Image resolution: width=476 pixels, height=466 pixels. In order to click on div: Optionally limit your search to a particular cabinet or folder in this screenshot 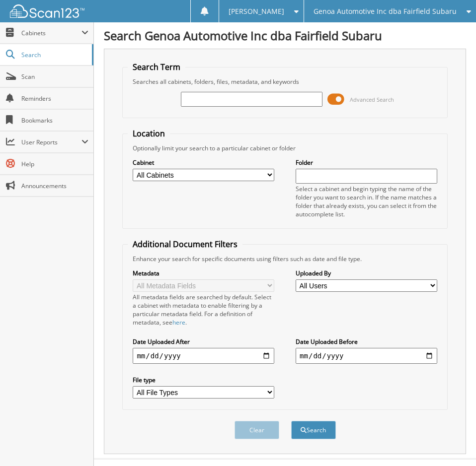, I will do `click(284, 148)`.